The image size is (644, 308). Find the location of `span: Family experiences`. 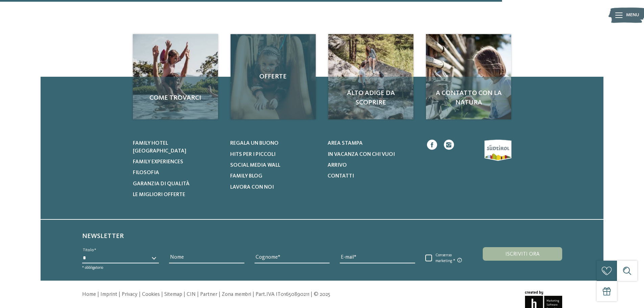

span: Family experiences is located at coordinates (158, 162).